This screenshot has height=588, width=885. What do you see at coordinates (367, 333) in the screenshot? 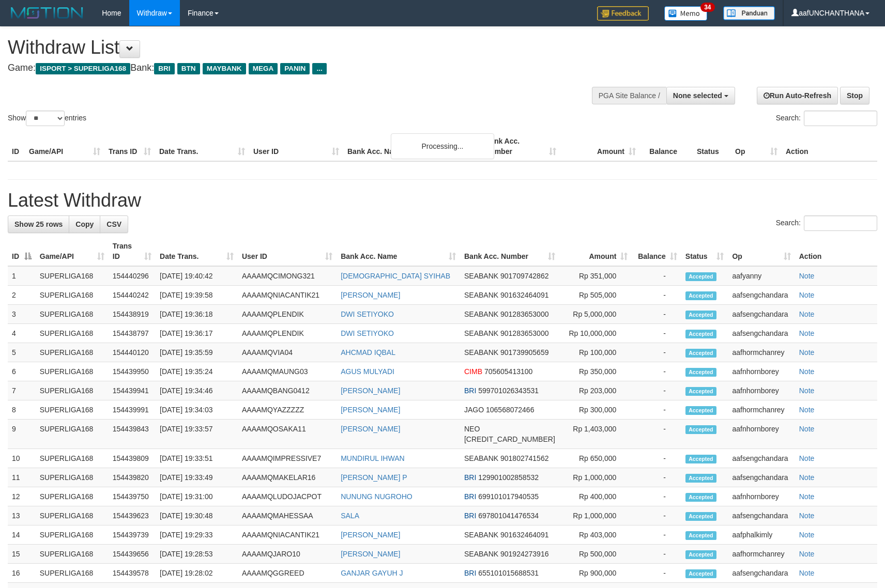
I see `a: DWI SETIYOKO` at bounding box center [367, 333].